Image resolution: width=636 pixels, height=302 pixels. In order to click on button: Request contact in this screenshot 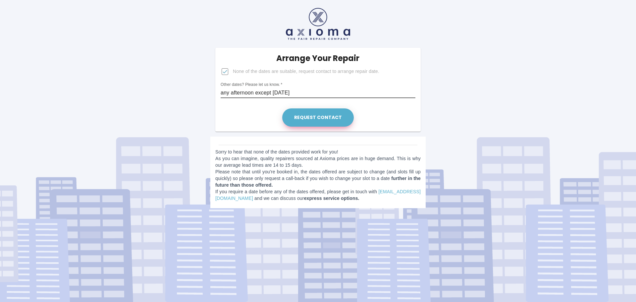, I will do `click(318, 117)`.